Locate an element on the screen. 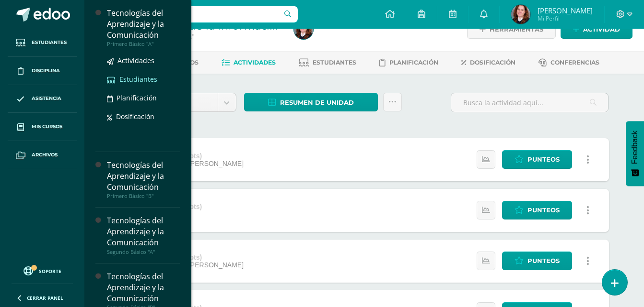  a: Tecnologías del Aprendizaje y la ComunicaciónSegundo Básico "A" is located at coordinates (144, 235).